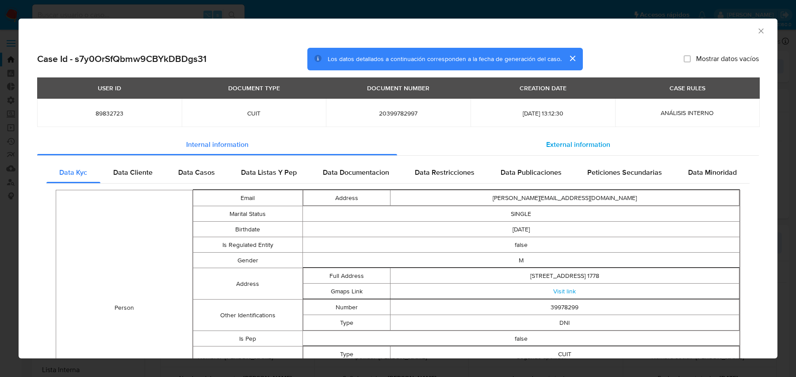 This screenshot has width=796, height=377. Describe the element at coordinates (572, 58) in the screenshot. I see `button: cerrar` at that location.